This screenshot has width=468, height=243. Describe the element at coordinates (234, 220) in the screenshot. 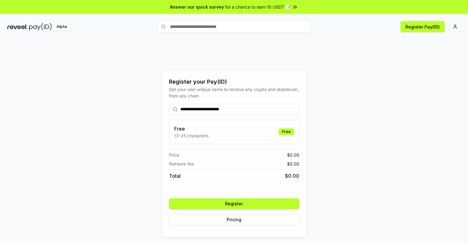

I see `button: Pricing` at that location.